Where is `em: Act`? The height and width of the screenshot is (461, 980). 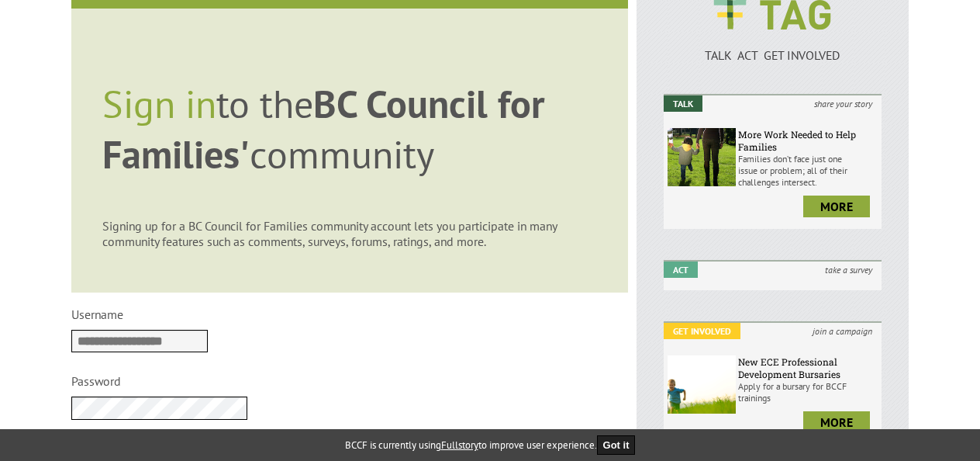
em: Act is located at coordinates (681, 269).